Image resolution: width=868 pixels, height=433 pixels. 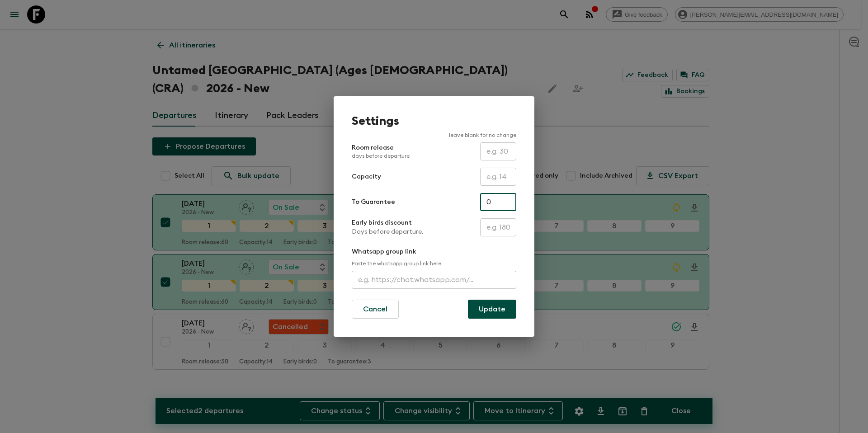 I want to click on button: Update, so click(x=492, y=309).